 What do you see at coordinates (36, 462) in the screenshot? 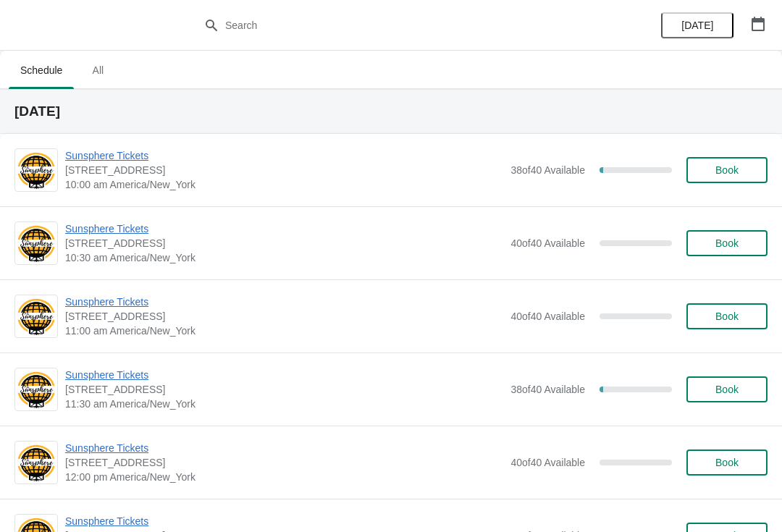
I see `img: Sunsphere Tickets | 810 Clinch Avenue, Knoxville, TN, USA | 12:00 pm America/New_York` at bounding box center [36, 462].